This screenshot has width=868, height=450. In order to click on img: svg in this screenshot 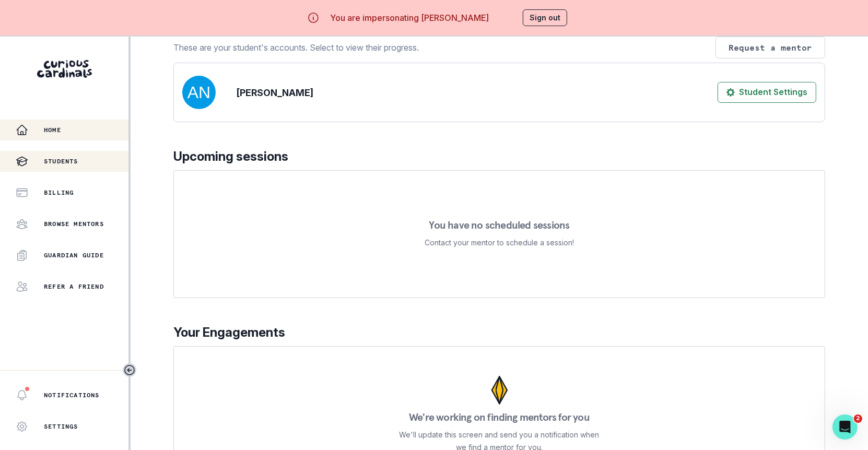, I will do `click(199, 93)`.